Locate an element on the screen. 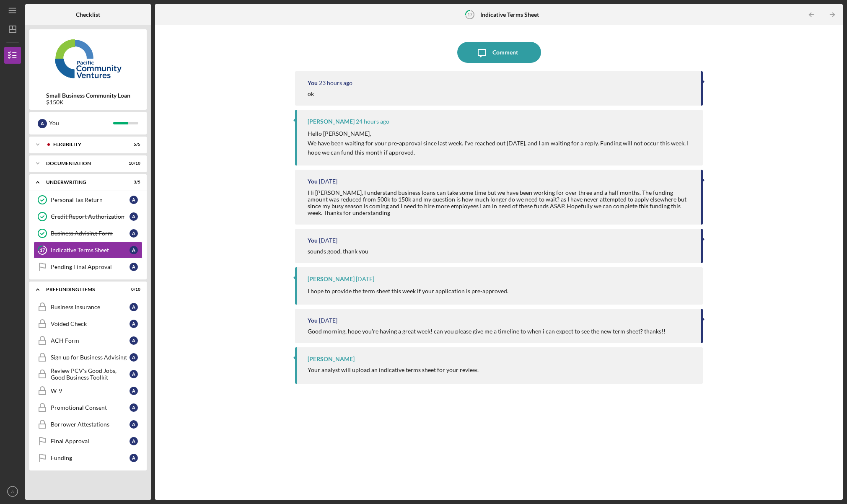 The width and height of the screenshot is (847, 504). a: W-9A is located at coordinates (88, 391).